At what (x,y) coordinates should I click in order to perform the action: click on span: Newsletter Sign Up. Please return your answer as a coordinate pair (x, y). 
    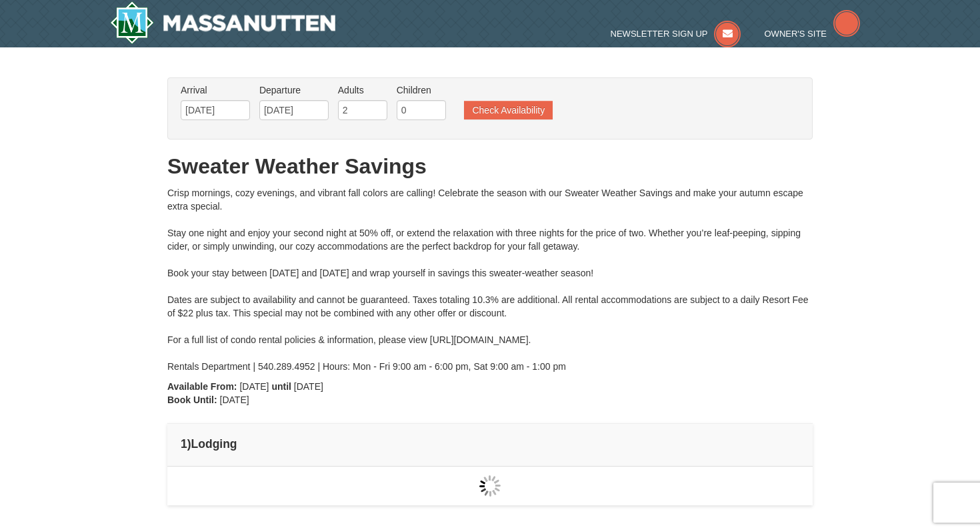
    Looking at the image, I should click on (660, 34).